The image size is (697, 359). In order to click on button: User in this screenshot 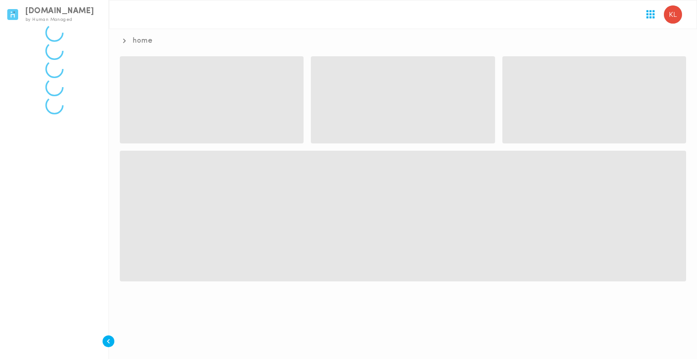, I will do `click(673, 15)`.